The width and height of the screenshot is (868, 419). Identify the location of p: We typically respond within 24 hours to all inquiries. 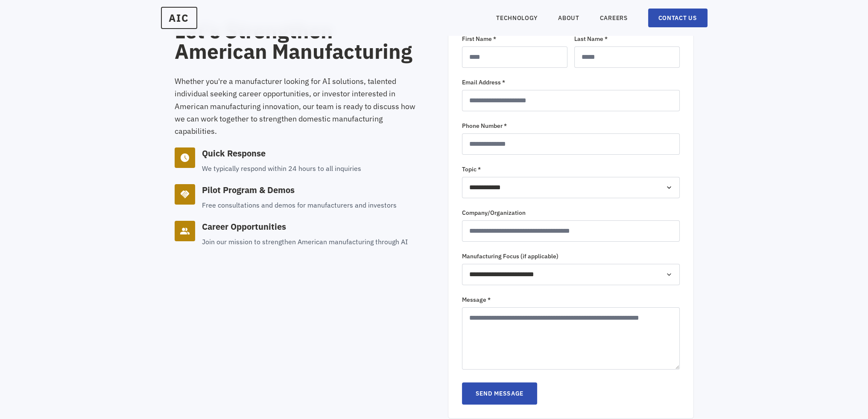
(282, 168).